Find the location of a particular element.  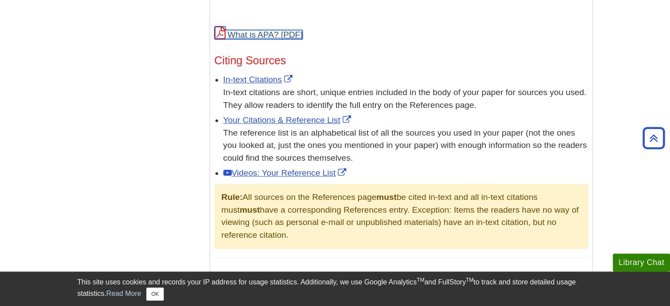

a: Back to Top is located at coordinates (654, 138).